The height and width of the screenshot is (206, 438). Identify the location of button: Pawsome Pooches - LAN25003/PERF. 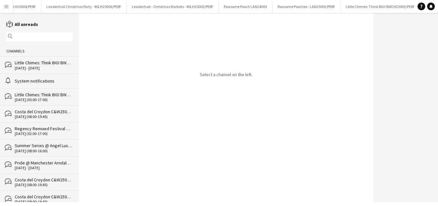
(306, 6).